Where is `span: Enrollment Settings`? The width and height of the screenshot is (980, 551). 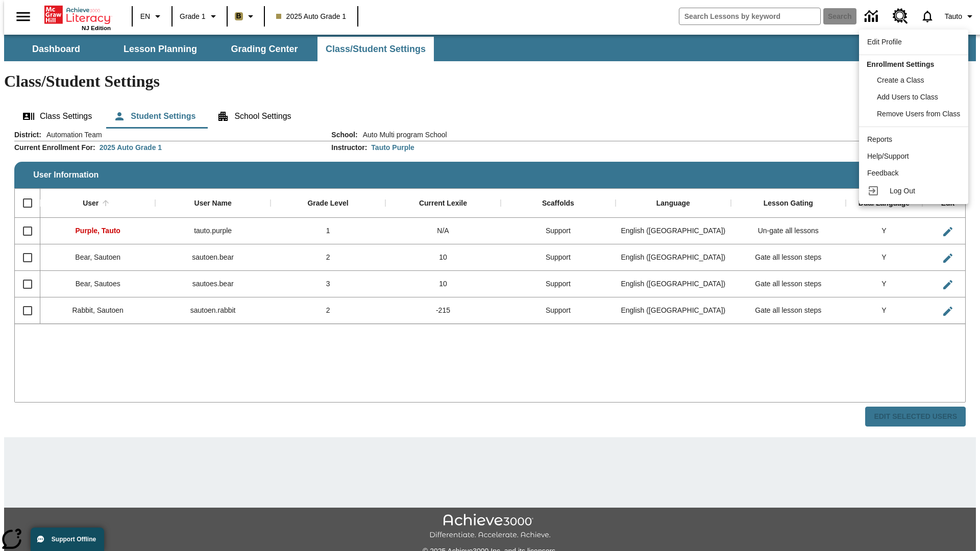
span: Enrollment Settings is located at coordinates (900, 64).